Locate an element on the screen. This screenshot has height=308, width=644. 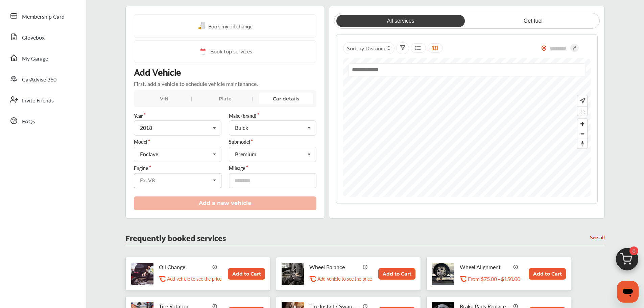
label: Submodel is located at coordinates (273, 142).